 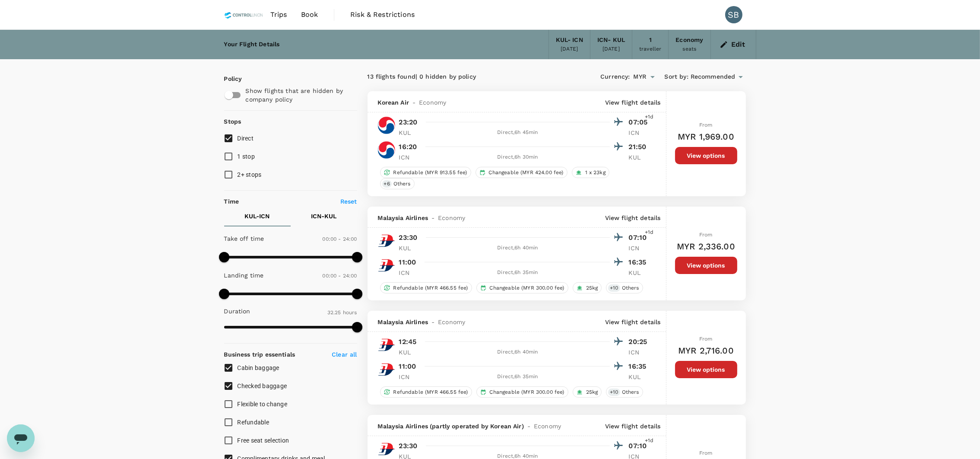 I want to click on span: Sort by :, so click(x=677, y=76).